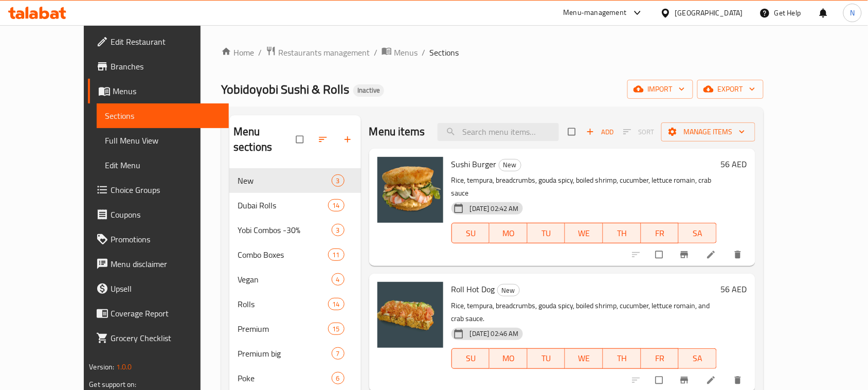  I want to click on span: Select section first, so click(639, 132).